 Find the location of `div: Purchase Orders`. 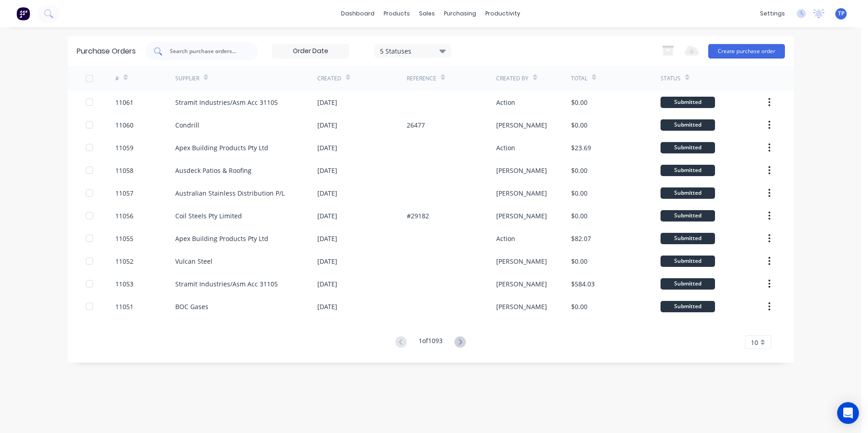

div: Purchase Orders is located at coordinates (107, 51).